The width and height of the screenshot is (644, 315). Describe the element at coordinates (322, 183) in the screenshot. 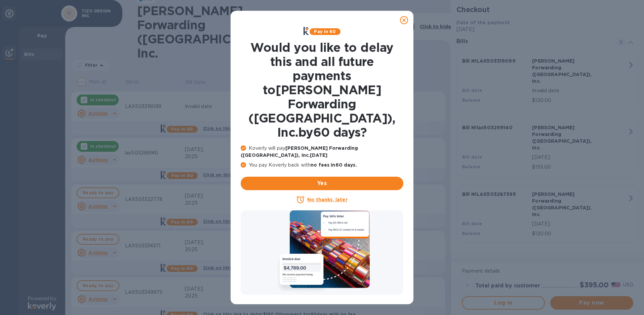

I see `button: Yes` at that location.